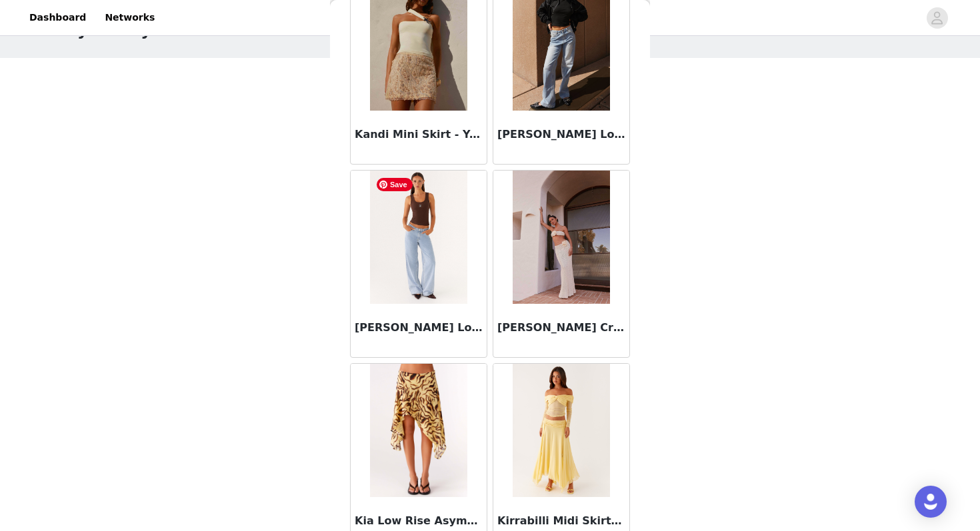  I want to click on h3: Kirrabilli Midi Skirt - Yellow, so click(561, 521).